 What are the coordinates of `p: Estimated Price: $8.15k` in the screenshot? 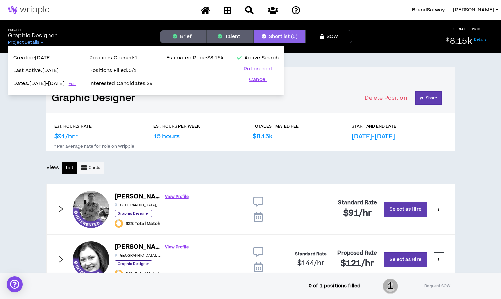 It's located at (195, 58).